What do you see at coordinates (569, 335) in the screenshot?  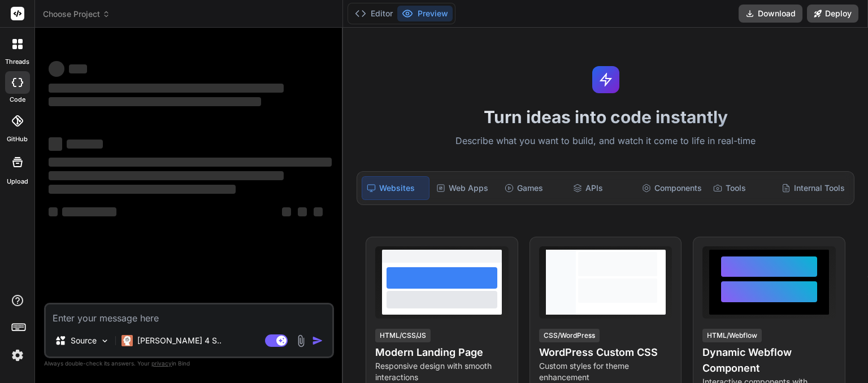 I see `div: CSS/WordPress` at bounding box center [569, 335].